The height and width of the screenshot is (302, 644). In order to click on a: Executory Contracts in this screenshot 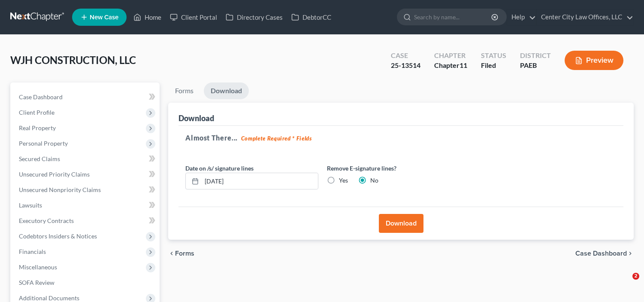, I will do `click(86, 221)`.